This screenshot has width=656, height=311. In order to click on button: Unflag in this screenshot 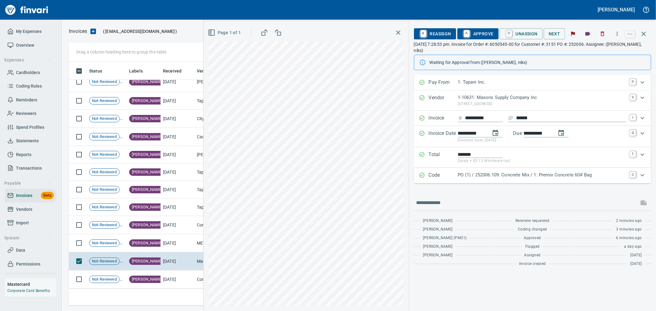, I will do `click(573, 34)`.